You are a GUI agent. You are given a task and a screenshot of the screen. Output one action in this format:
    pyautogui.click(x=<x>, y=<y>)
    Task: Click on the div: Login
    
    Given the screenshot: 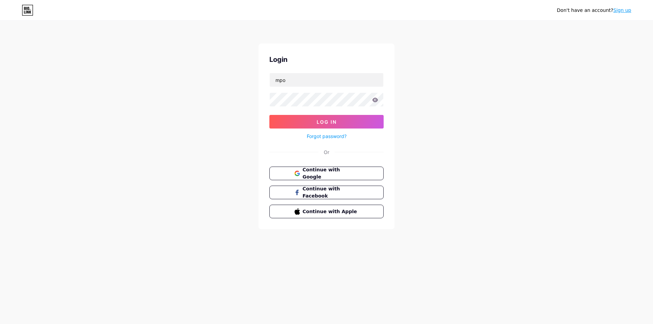 What is the action you would take?
    pyautogui.click(x=327, y=60)
    